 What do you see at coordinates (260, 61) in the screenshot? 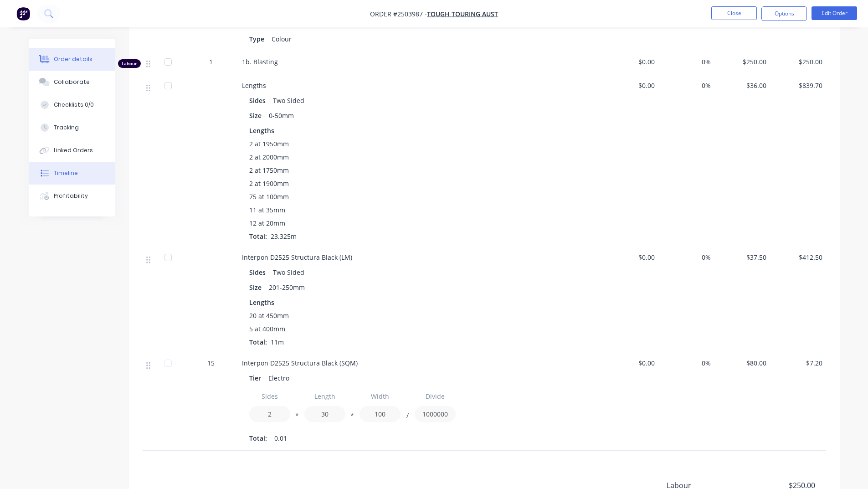
I see `span: 1b. Blasting` at bounding box center [260, 61].